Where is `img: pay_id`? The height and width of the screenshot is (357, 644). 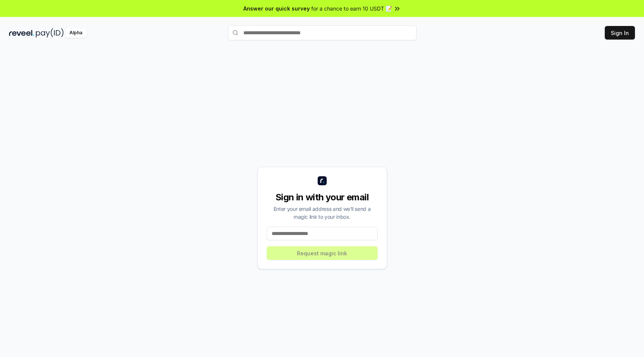
img: pay_id is located at coordinates (50, 33).